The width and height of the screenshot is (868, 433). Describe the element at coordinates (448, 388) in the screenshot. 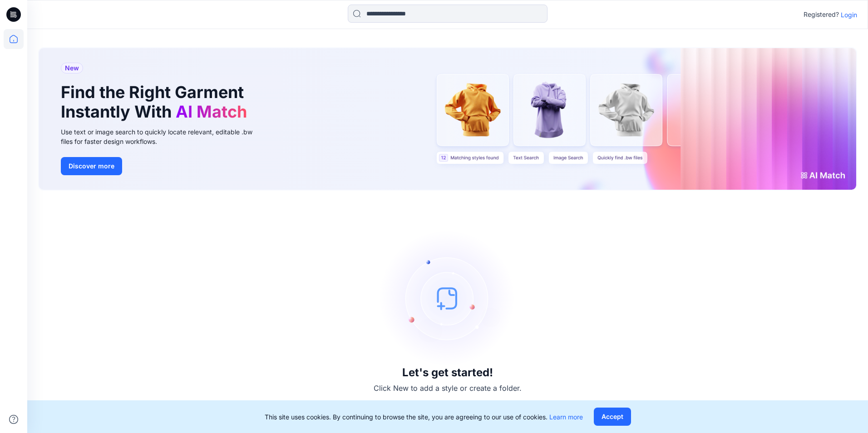

I see `p: Click New to add a style or create a folder.` at that location.